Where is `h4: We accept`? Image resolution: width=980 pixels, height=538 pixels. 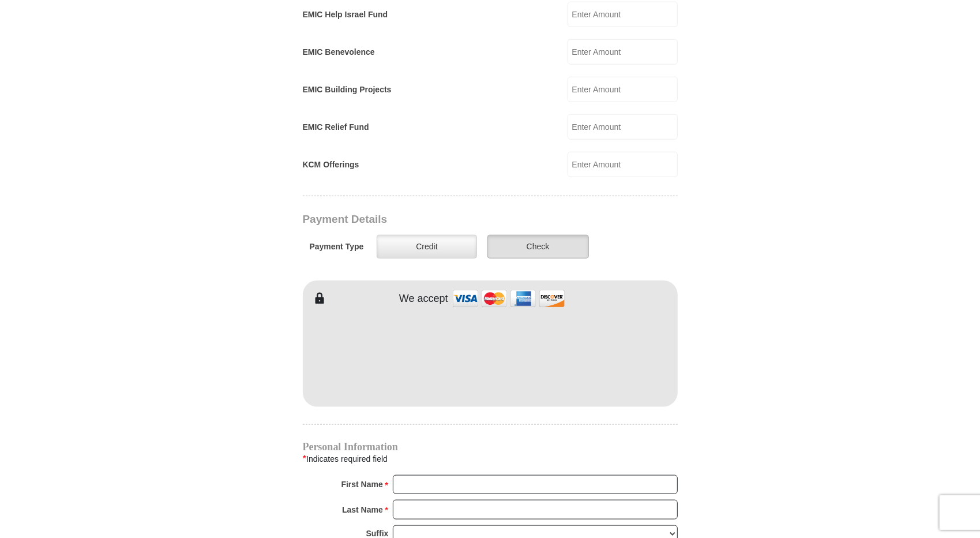 h4: We accept is located at coordinates (424, 299).